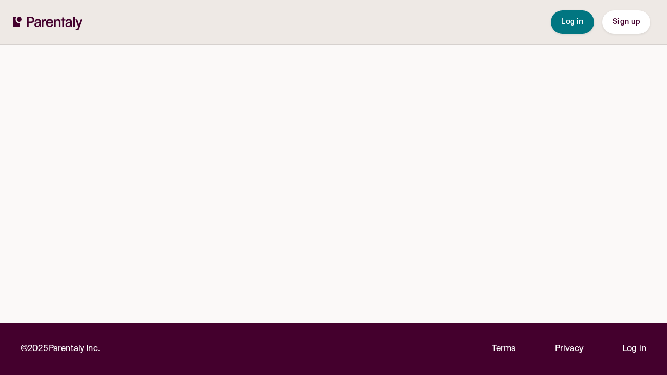  What do you see at coordinates (572, 22) in the screenshot?
I see `span: Log in` at bounding box center [572, 22].